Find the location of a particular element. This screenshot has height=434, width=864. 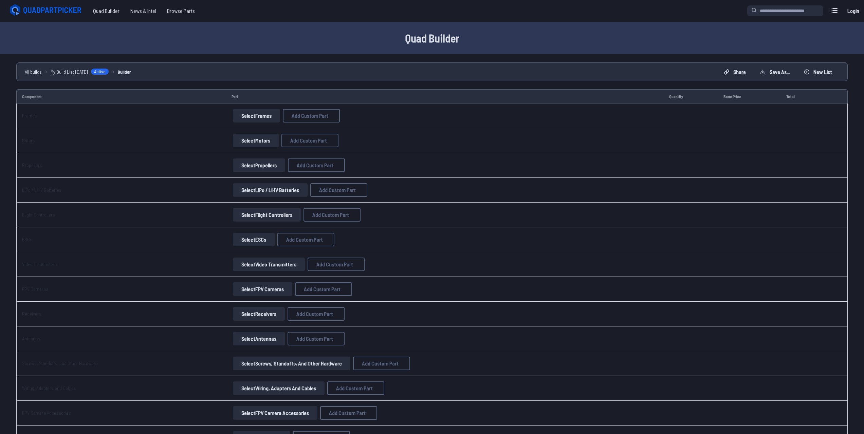

a: SelectFPV Cameras is located at coordinates (262, 289).